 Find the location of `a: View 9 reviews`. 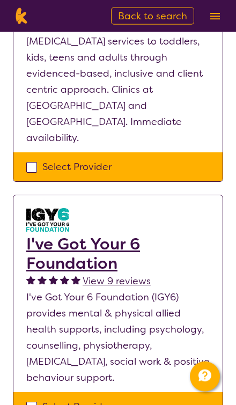

a: View 9 reviews is located at coordinates (117, 281).